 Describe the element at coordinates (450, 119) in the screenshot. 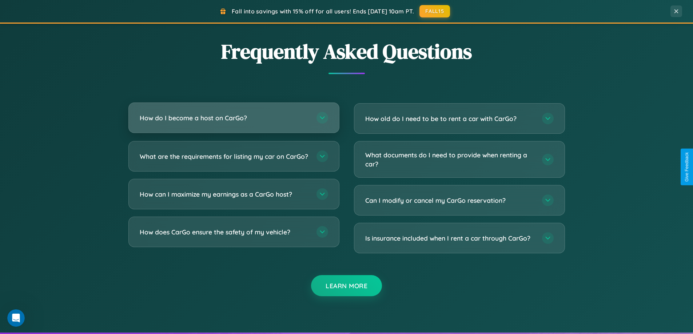

I see `h3: How old do I need to be to rent a car with CarGo?` at that location.